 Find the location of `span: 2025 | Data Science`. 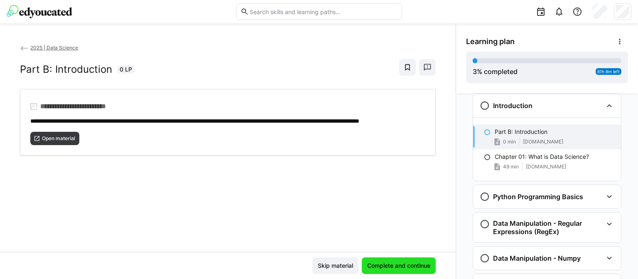

span: 2025 | Data Science is located at coordinates (54, 47).